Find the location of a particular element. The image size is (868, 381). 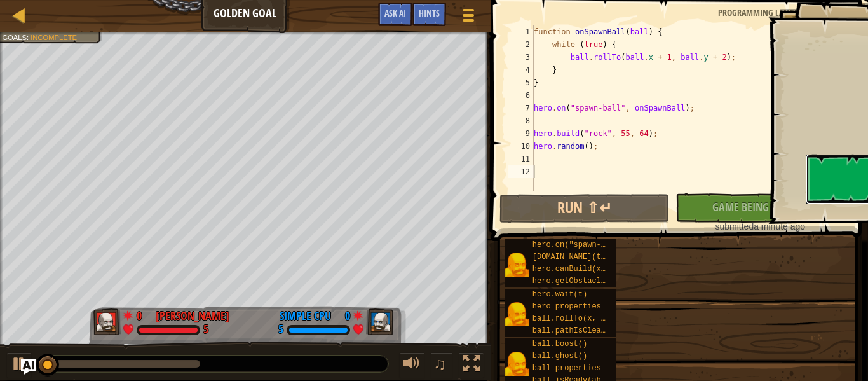

span: hero.canBuild(x, y) is located at coordinates (576, 269).